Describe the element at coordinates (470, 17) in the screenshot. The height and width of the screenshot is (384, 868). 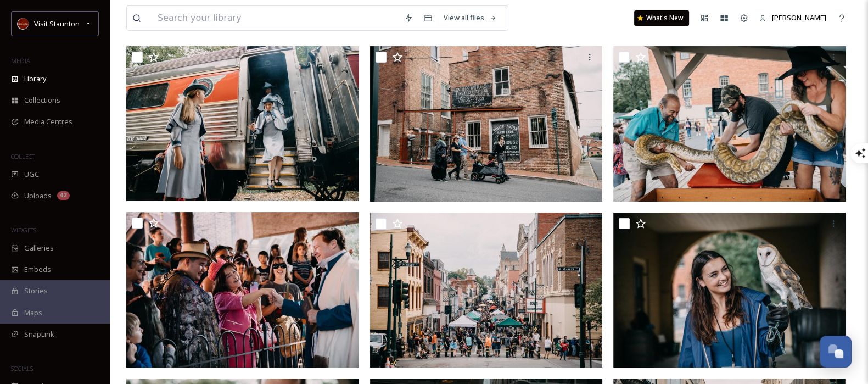
I see `a: View all files` at that location.